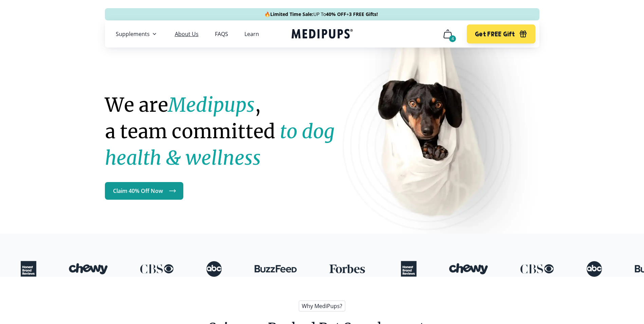  Describe the element at coordinates (495, 34) in the screenshot. I see `span: Get FREE Gift` at that location.